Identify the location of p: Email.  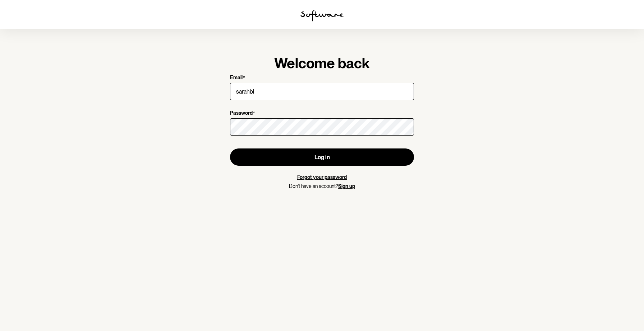
(236, 78).